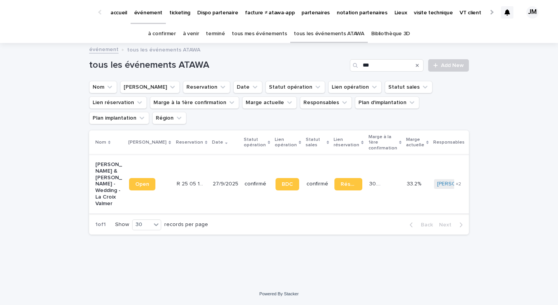  I want to click on button: Plan implantation, so click(119, 118).